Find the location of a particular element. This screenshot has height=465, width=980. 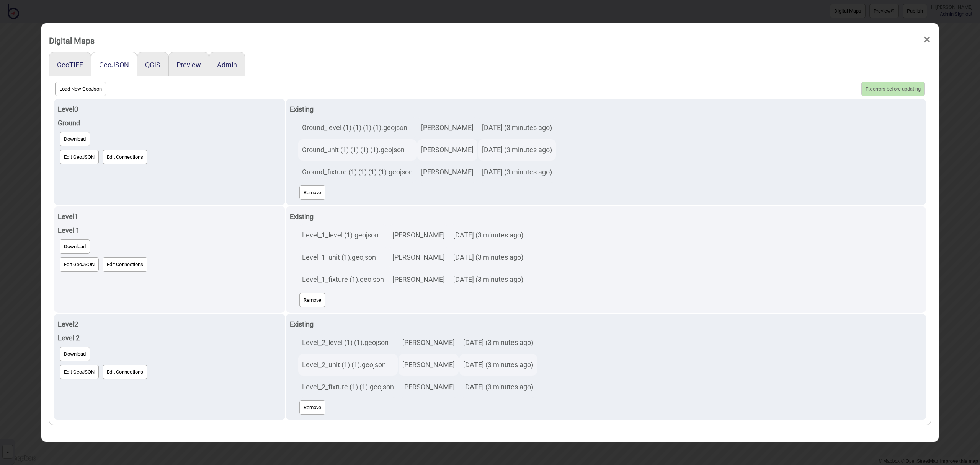

button: GeoTIFF is located at coordinates (70, 65).